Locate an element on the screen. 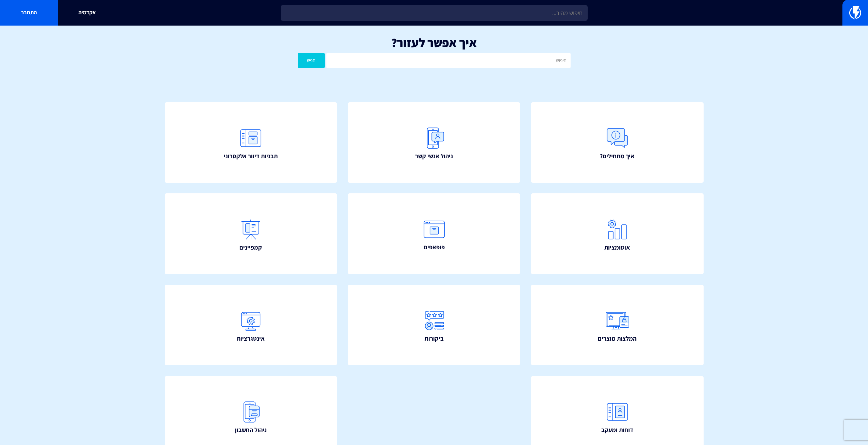 This screenshot has width=868, height=445. a: המלצות מוצרים is located at coordinates (617, 325).